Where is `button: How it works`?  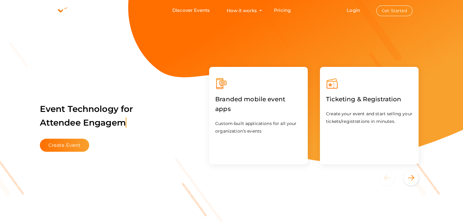
button: How it works is located at coordinates (242, 10).